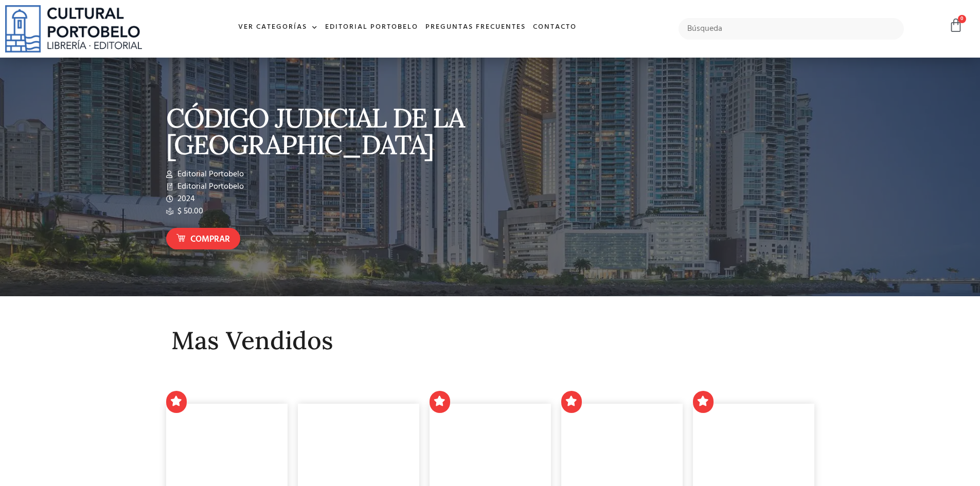  Describe the element at coordinates (475, 28) in the screenshot. I see `a: Preguntas frecuentes` at that location.